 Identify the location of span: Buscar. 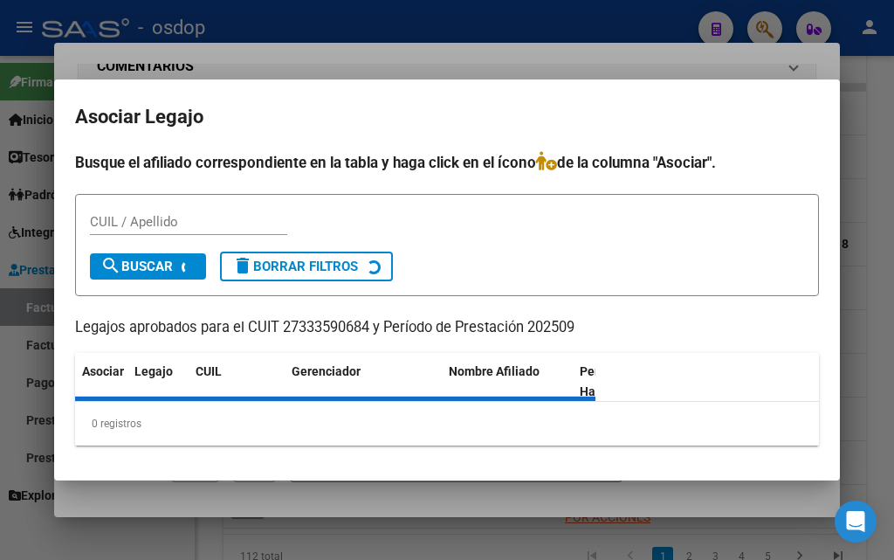
(136, 266).